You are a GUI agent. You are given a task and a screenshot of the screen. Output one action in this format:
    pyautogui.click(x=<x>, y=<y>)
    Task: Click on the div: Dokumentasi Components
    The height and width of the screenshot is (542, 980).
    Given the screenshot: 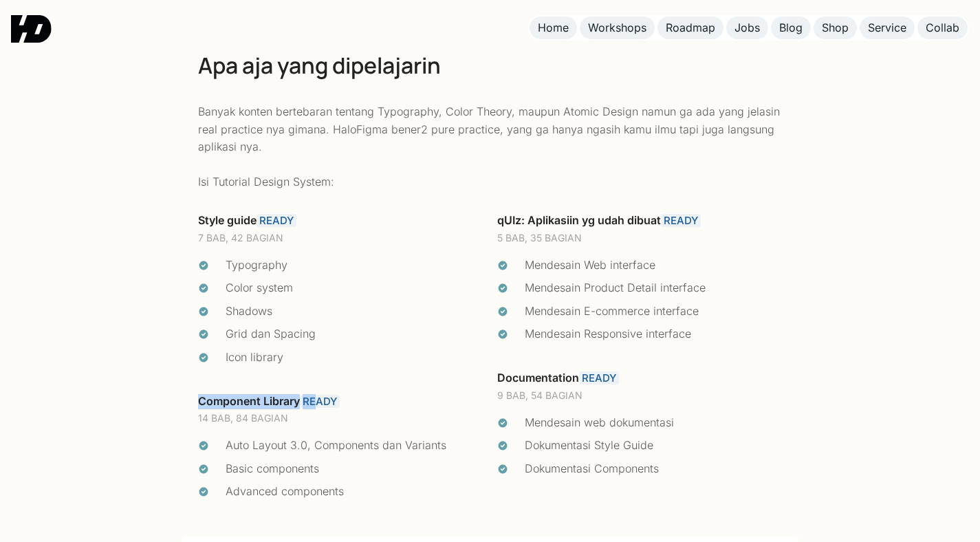 What is the action you would take?
    pyautogui.click(x=654, y=469)
    